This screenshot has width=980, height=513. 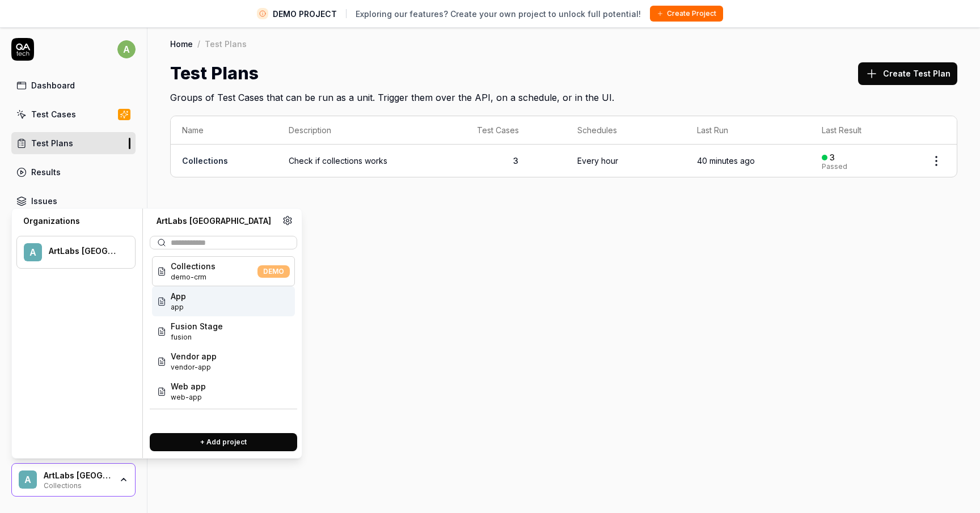 I want to click on a: Test Plans, so click(x=73, y=143).